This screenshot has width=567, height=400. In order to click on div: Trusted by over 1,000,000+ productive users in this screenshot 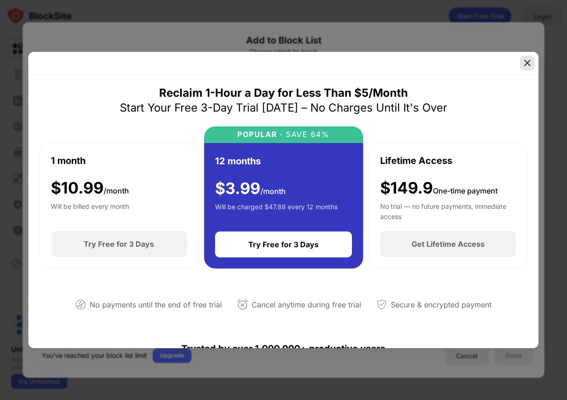, I will do `click(283, 348)`.